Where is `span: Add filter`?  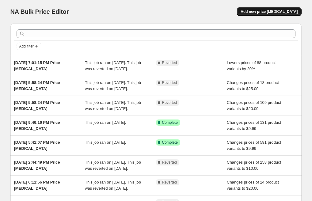
span: Add filter is located at coordinates (26, 46).